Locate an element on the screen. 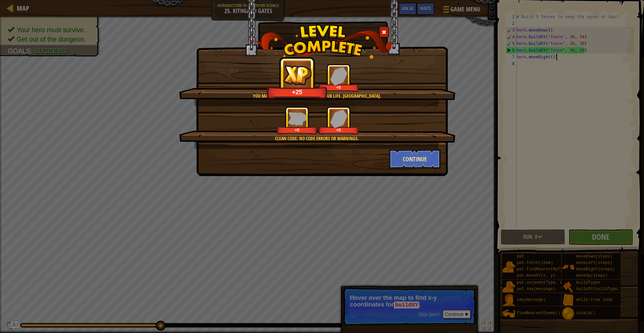 This screenshot has width=644, height=333. div: Clean code: no code errors or warnings. is located at coordinates (316, 138).